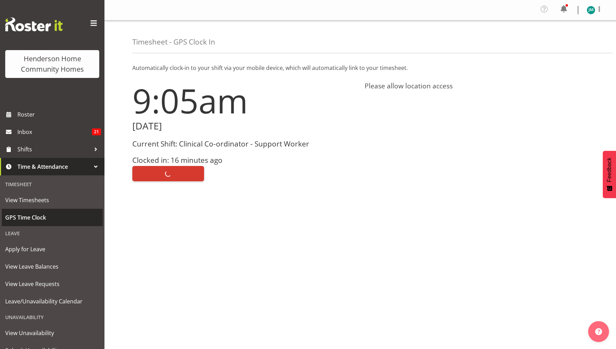 This screenshot has height=349, width=616. What do you see at coordinates (174, 42) in the screenshot?
I see `h4: Timesheet - GPS Clock In` at bounding box center [174, 42].